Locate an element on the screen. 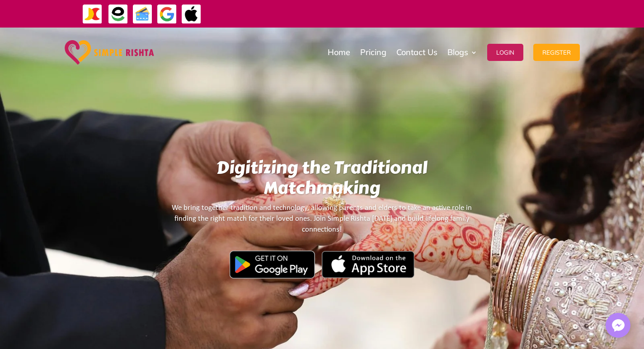 The width and height of the screenshot is (644, 349). a: Register is located at coordinates (557, 53).